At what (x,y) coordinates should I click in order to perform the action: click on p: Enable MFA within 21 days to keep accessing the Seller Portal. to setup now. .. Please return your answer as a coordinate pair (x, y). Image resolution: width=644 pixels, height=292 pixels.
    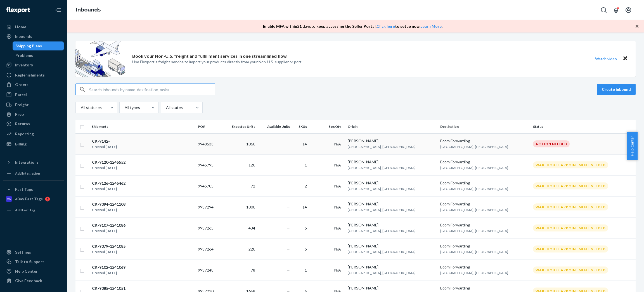
    Looking at the image, I should click on (352, 26).